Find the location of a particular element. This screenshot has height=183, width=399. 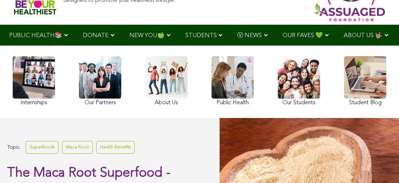

span: ABOUT US 🤟🏽 is located at coordinates (363, 35).